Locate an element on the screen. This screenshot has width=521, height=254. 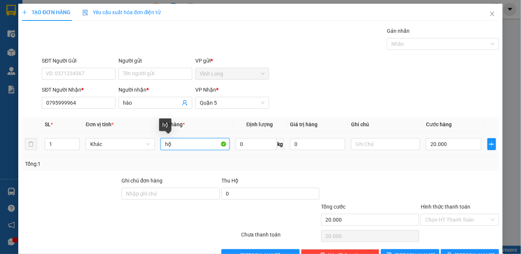
span: Giá trị hàng is located at coordinates (304, 124).